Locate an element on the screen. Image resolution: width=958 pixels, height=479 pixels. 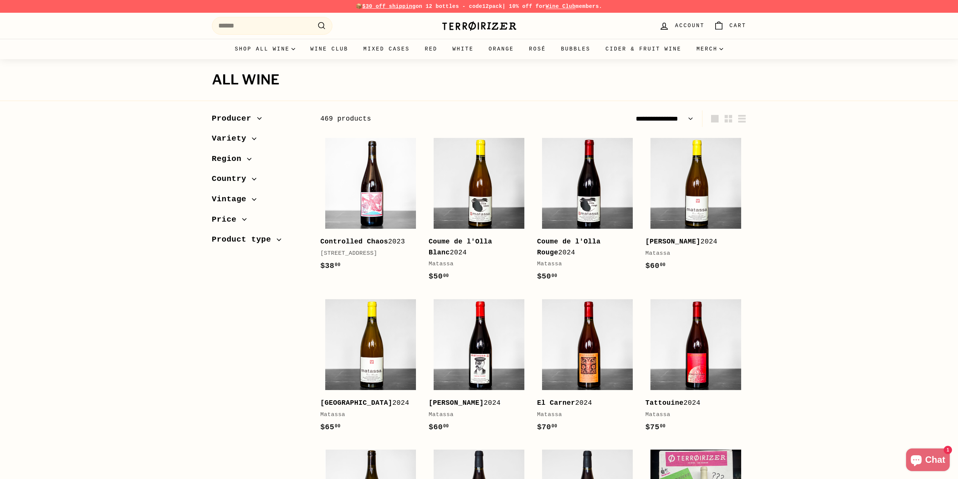
span: $30 off shipping is located at coordinates (389, 6).